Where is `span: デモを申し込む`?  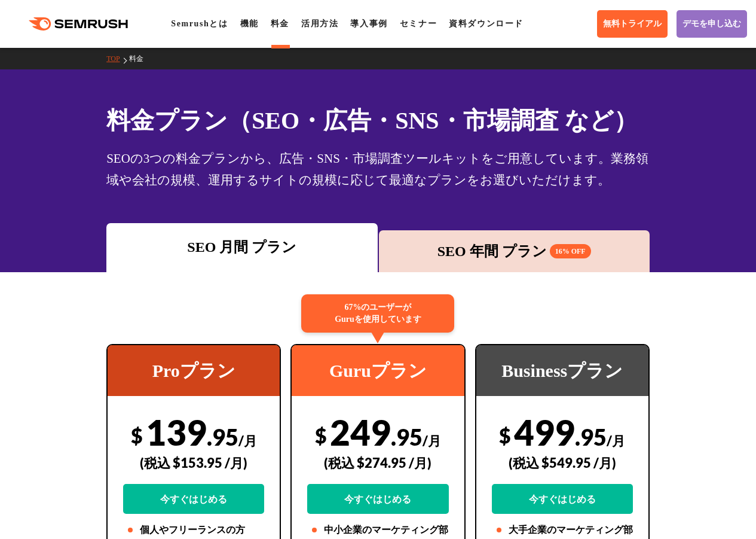
span: デモを申し込む is located at coordinates (712, 24).